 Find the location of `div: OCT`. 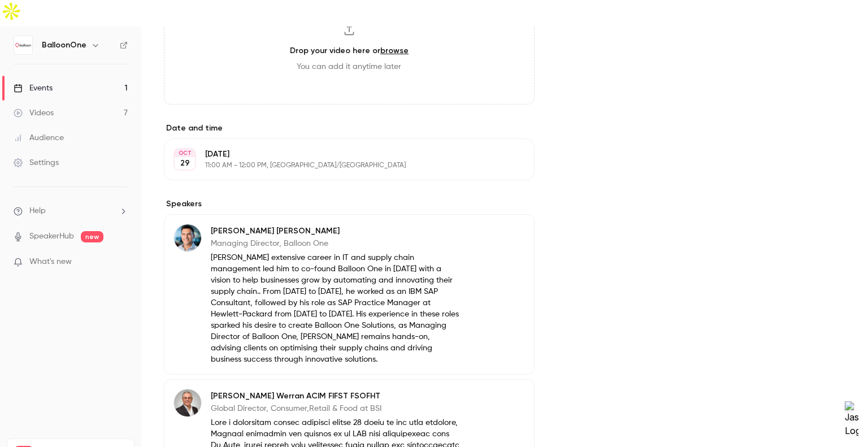

div: OCT is located at coordinates (185, 153).